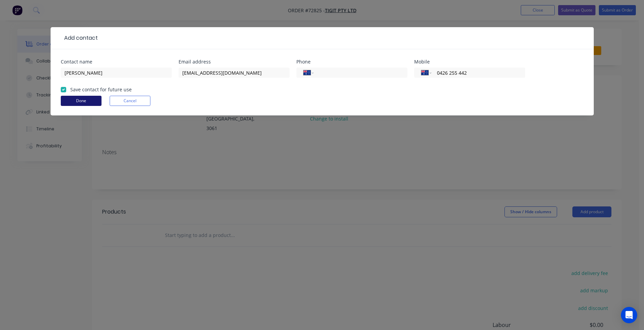  What do you see at coordinates (234, 61) in the screenshot?
I see `div: Email address` at bounding box center [234, 61].